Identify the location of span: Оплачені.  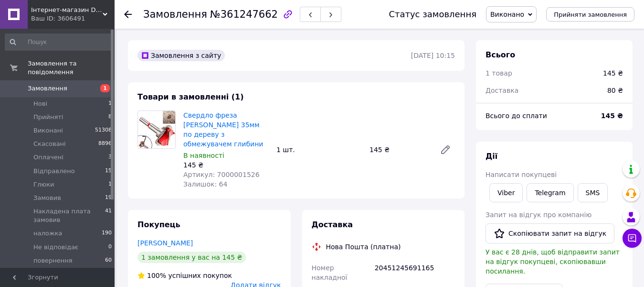
(48, 157).